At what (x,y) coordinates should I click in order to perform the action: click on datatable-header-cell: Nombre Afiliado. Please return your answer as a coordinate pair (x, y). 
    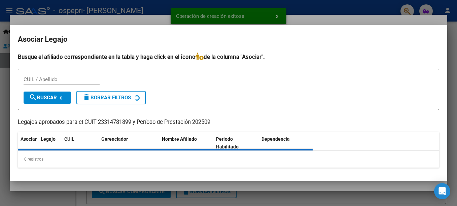
    Looking at the image, I should click on (186, 143).